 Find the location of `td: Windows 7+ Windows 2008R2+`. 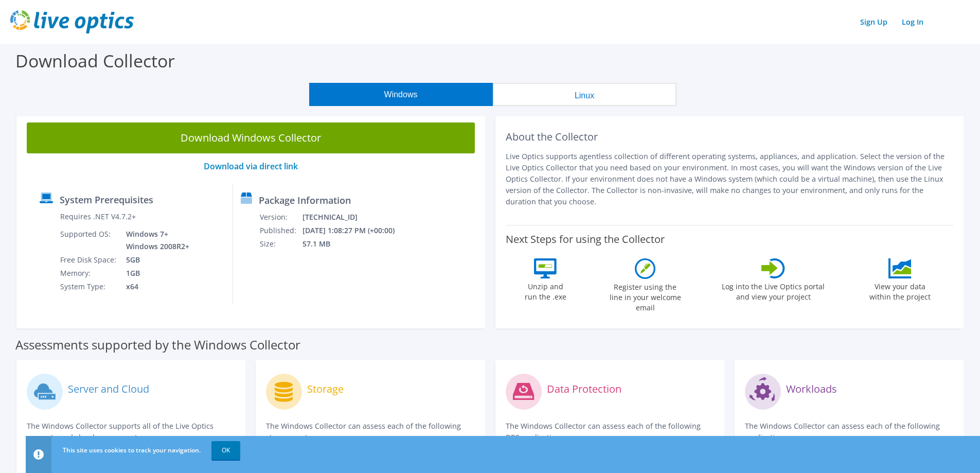

td: Windows 7+ Windows 2008R2+ is located at coordinates (155, 240).